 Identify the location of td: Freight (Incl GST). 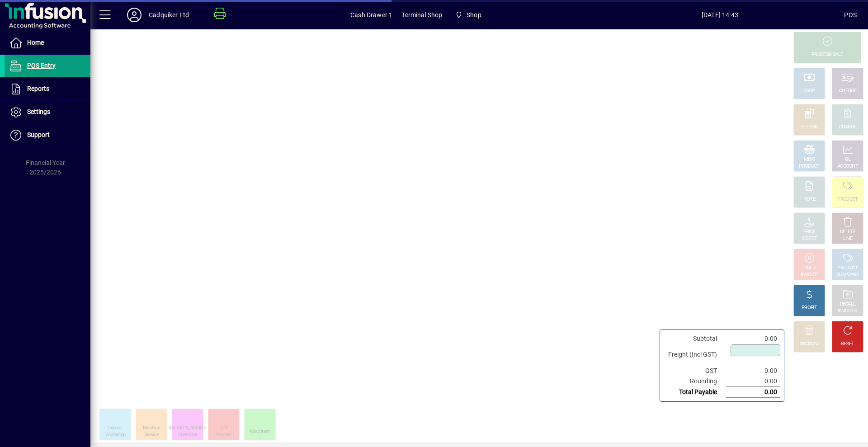
(695, 355).